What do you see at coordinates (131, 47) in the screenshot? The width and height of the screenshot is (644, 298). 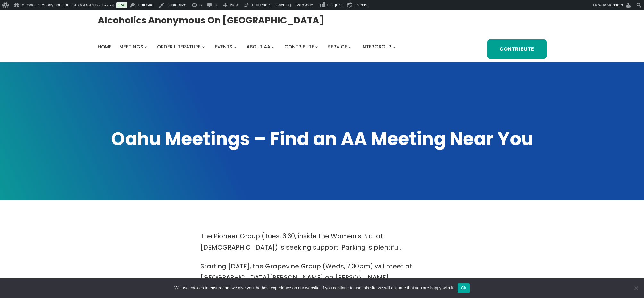 I see `span: Meetings` at bounding box center [131, 47].